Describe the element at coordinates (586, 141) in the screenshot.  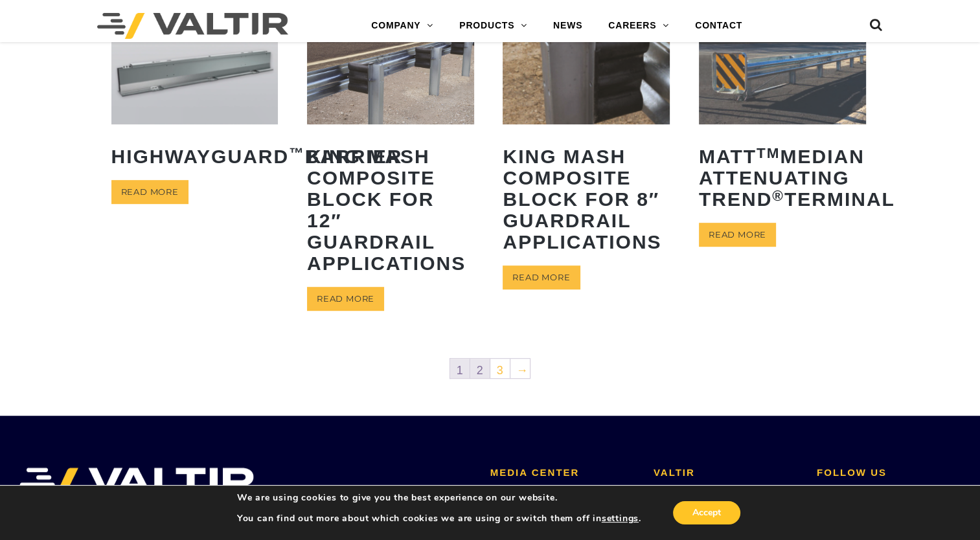
I see `a: King MASH Composite Block for 8″ Guardrail Applications` at that location.